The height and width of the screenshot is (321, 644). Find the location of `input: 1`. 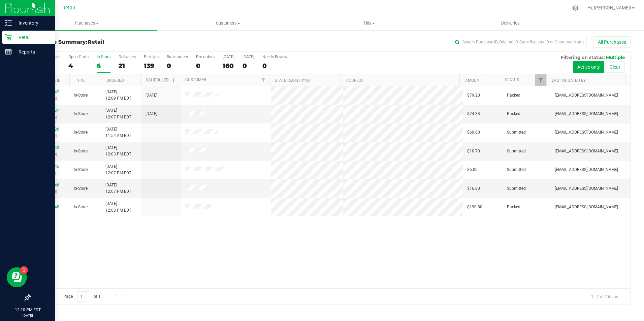

input: 1 is located at coordinates (83, 296).